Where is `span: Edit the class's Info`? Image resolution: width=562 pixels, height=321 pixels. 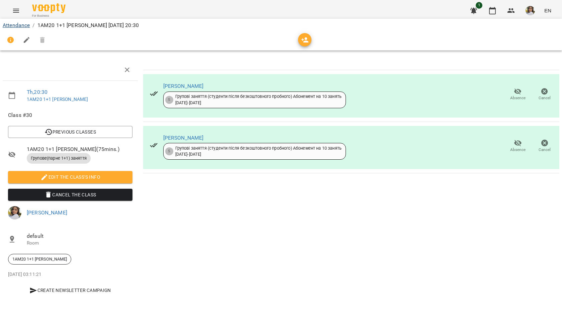
span: Edit the class's Info is located at coordinates (70, 177).